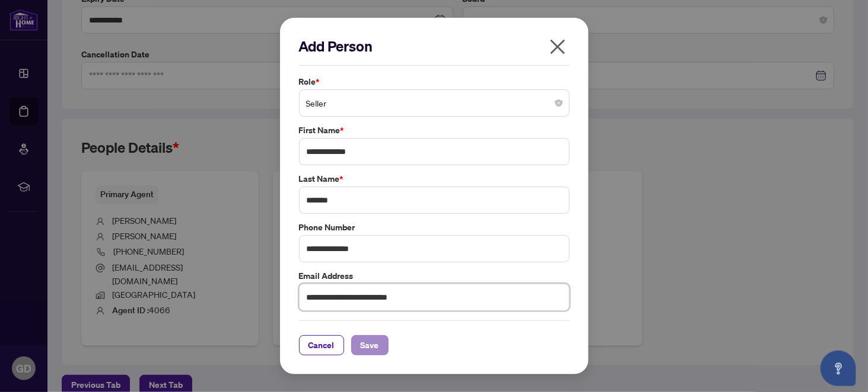  What do you see at coordinates (434, 103) in the screenshot?
I see `span: Seller` at bounding box center [434, 103].